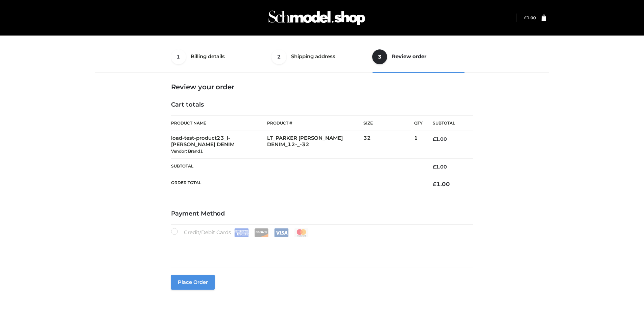 Image resolution: width=644 pixels, height=336 pixels. Describe the element at coordinates (192, 282) in the screenshot. I see `button: Place order` at that location.